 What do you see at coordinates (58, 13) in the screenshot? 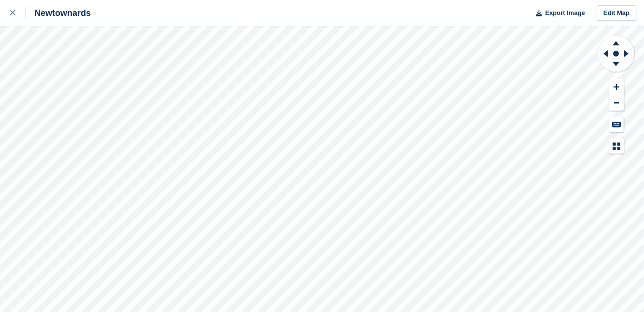
I see `div: Newtownards` at bounding box center [58, 13].